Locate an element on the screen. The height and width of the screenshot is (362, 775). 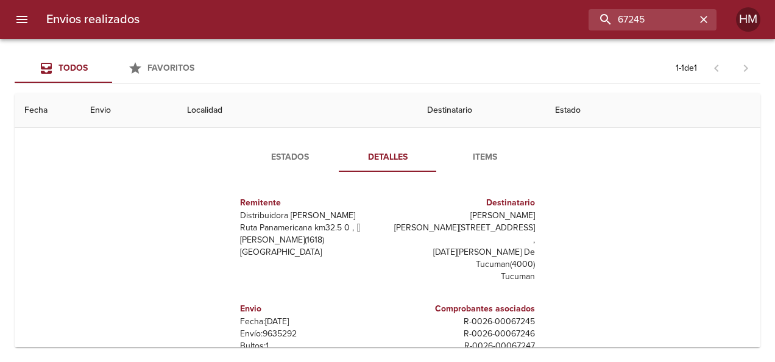
th: Localidad is located at coordinates (297, 110).